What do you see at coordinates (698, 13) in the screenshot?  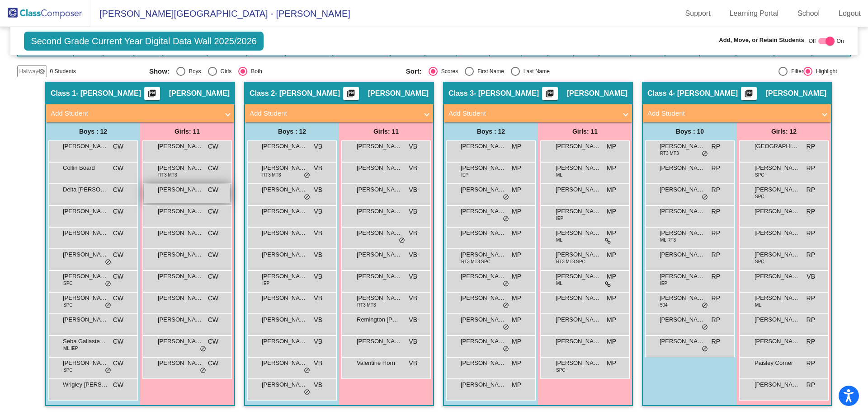 I see `a: Support` at bounding box center [698, 13].